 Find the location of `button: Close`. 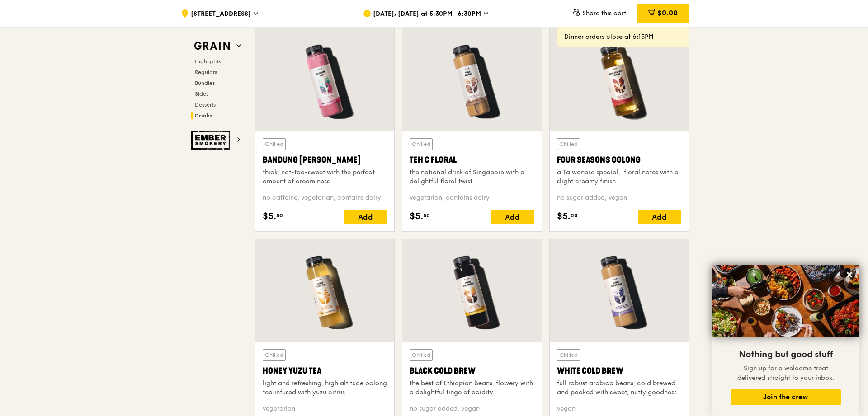

button: Close is located at coordinates (849, 275).